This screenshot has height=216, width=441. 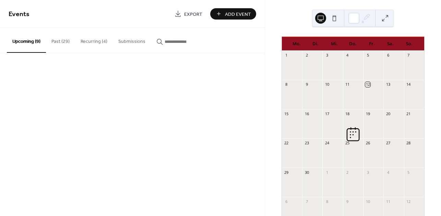 What do you see at coordinates (233, 14) in the screenshot?
I see `button: Add Event` at bounding box center [233, 14].